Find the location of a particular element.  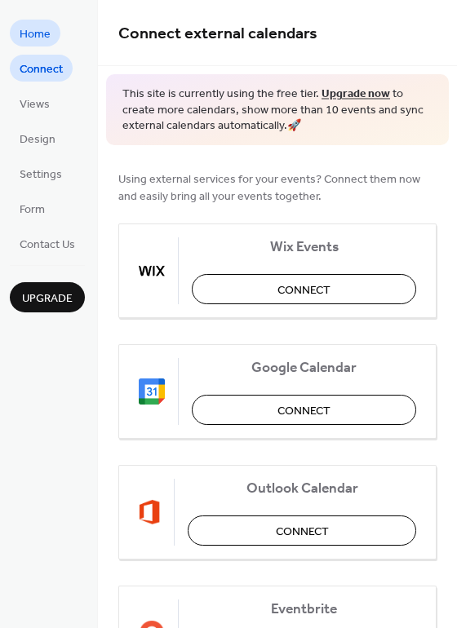

span: Design is located at coordinates (38, 139).